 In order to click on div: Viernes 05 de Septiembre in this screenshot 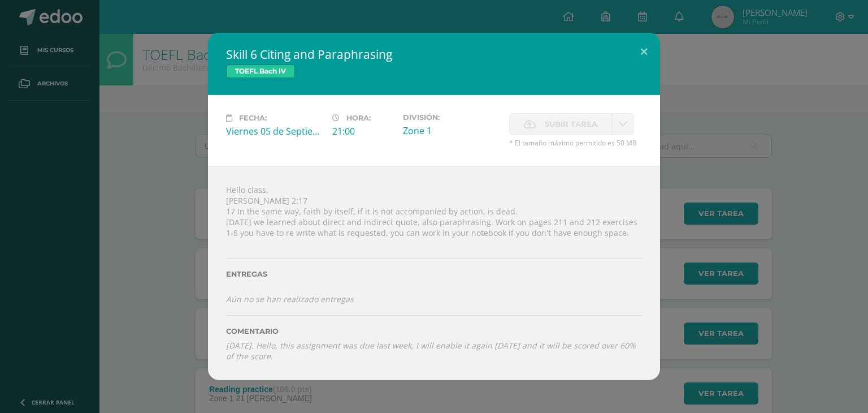, I will do `click(274, 131)`.